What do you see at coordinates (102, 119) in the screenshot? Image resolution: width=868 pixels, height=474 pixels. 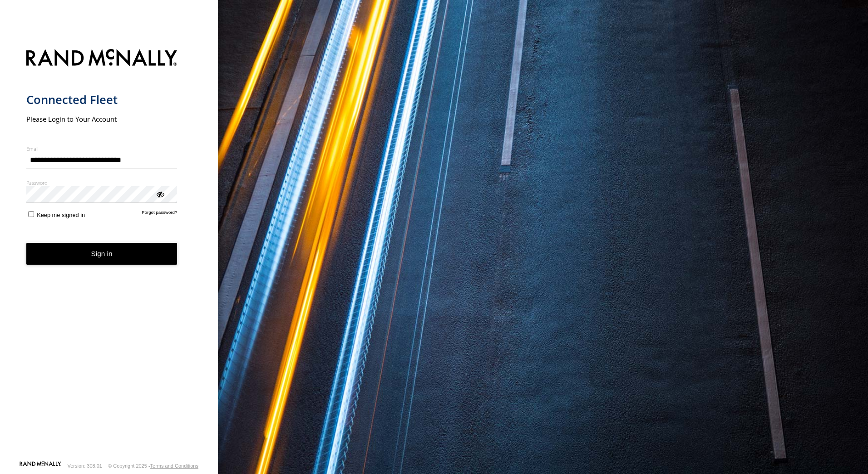 I see `h2: Please Login to Your Account` at bounding box center [102, 119].